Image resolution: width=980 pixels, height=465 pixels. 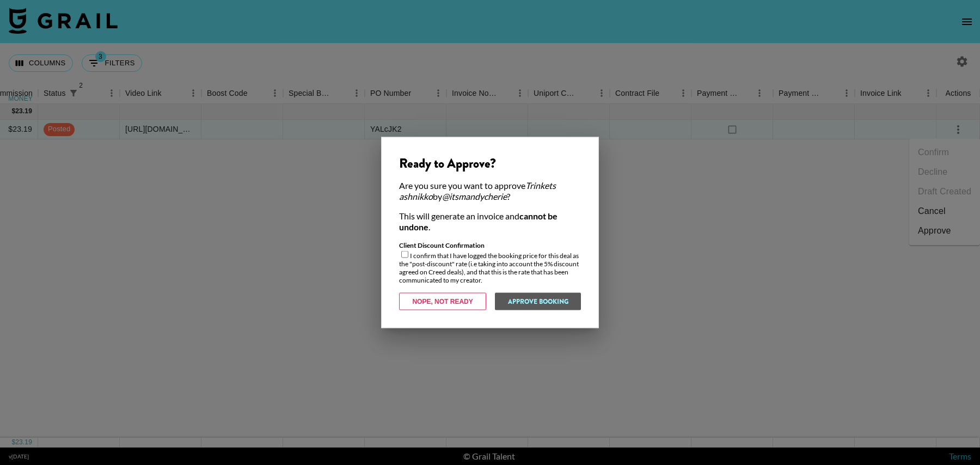 I want to click on div: Are you sure you want to approve by ?, so click(x=490, y=191).